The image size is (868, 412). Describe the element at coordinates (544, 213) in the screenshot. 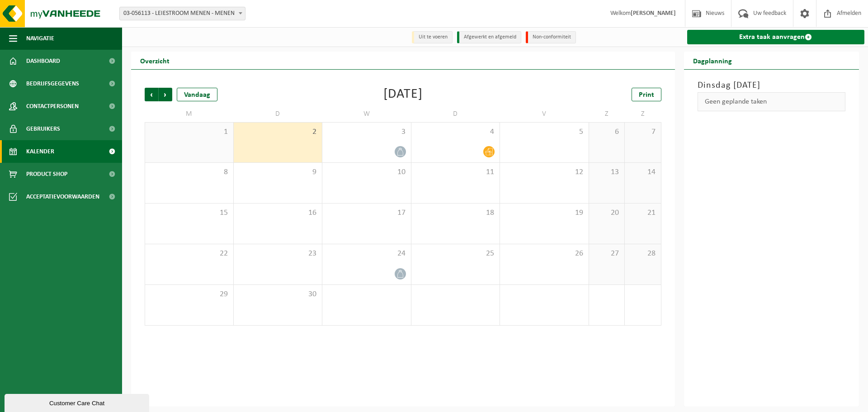

I see `span: 19` at that location.